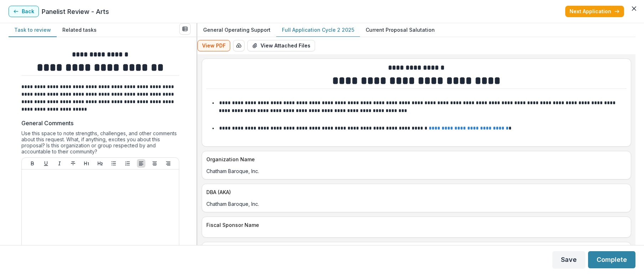 The image size is (644, 274). What do you see at coordinates (594, 11) in the screenshot?
I see `button: Next Application` at bounding box center [594, 11].